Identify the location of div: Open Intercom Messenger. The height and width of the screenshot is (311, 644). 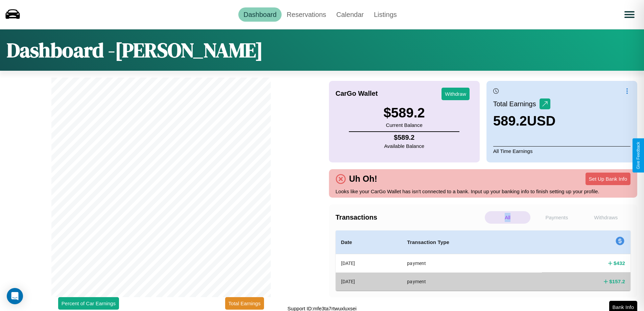
(15, 296).